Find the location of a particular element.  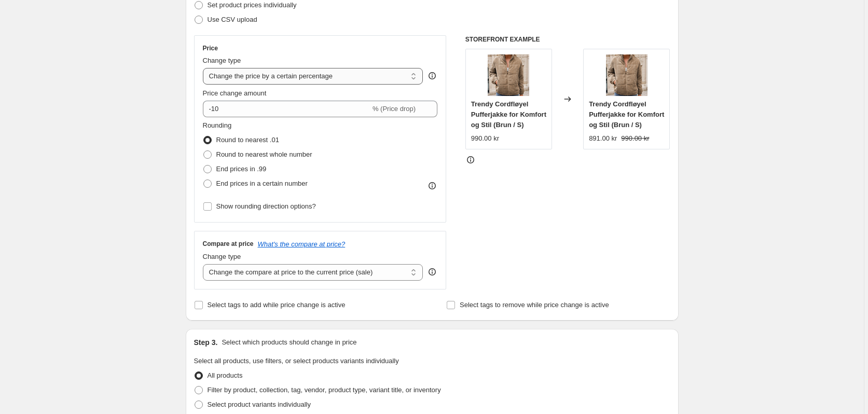

span: Use CSV upload is located at coordinates (233, 19).